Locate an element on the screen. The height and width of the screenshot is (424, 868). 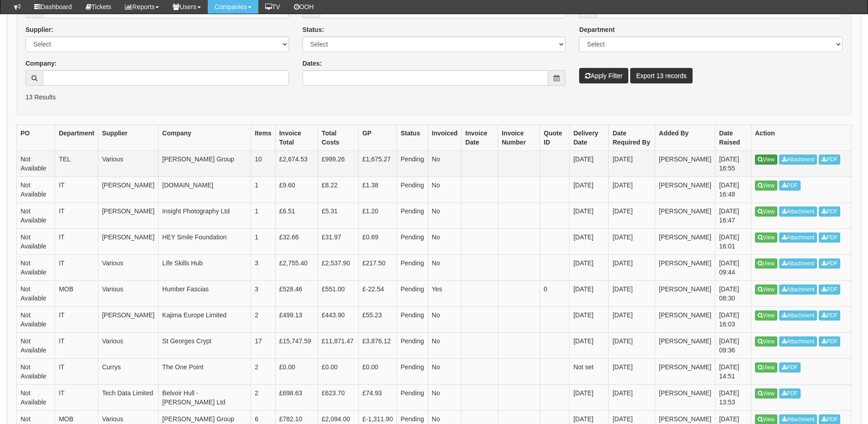
th: Added By is located at coordinates (685, 137).